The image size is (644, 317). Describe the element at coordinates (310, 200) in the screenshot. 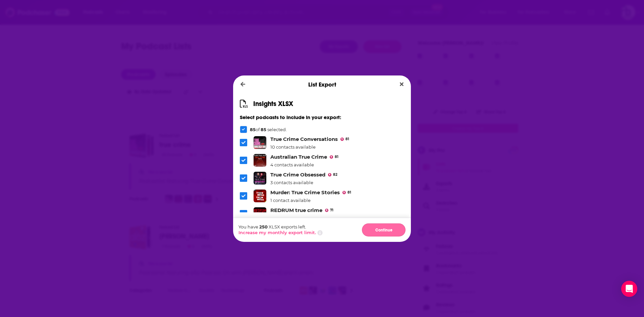

I see `div: 1 contact available` at that location.